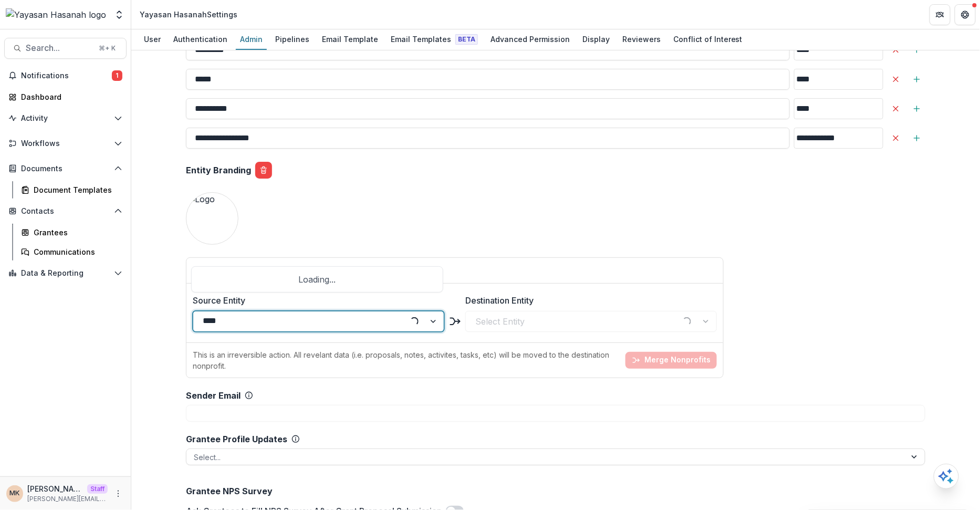 This screenshot has width=980, height=510. I want to click on div: Yayasan Hasanah Settings, so click(188, 14).